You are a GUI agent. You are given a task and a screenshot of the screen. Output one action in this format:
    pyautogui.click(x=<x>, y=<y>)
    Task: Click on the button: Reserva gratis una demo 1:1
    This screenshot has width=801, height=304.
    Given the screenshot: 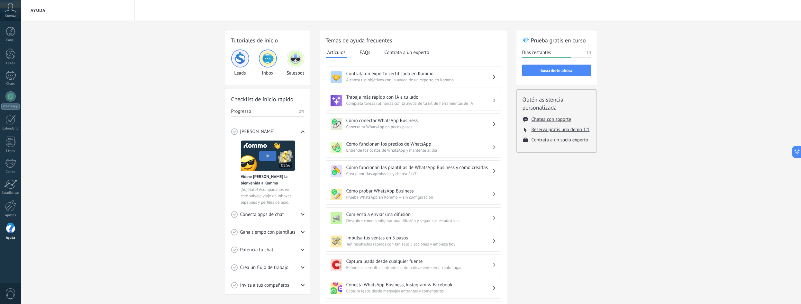 What is the action you would take?
    pyautogui.click(x=561, y=130)
    